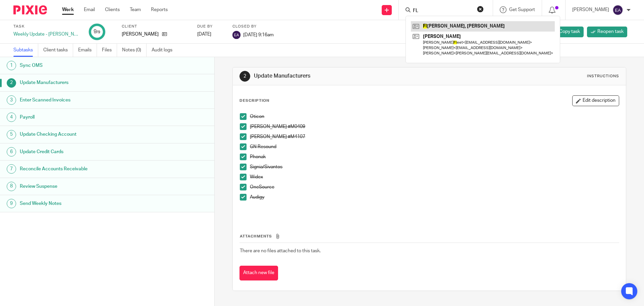 The width and height of the screenshot is (644, 306). I want to click on h1: Reconcile Accounts Receivable, so click(82, 169).